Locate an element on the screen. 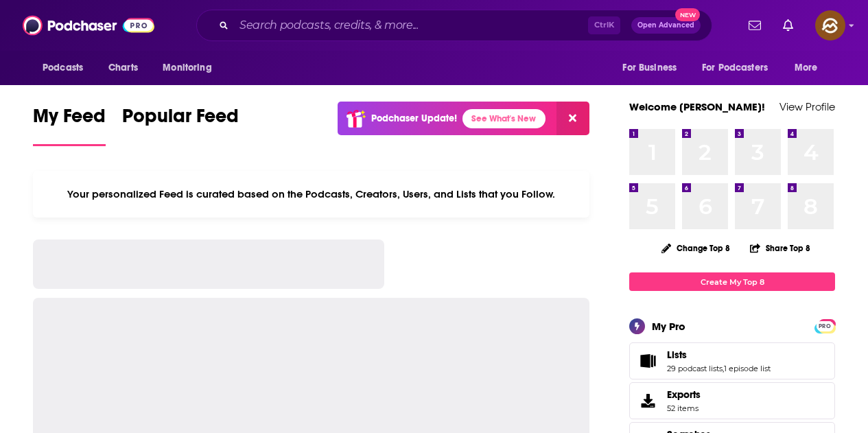  span: PRO is located at coordinates (825, 326).